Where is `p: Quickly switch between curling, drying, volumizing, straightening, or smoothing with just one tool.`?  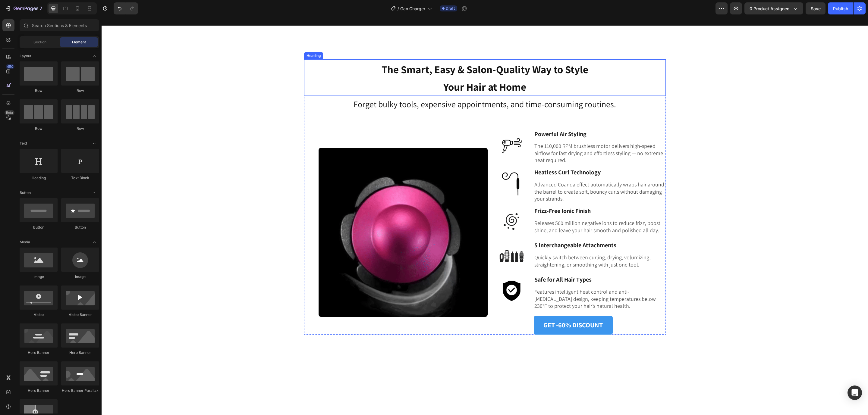 p: Quickly switch between curling, drying, volumizing, straightening, or smoothing with just one tool. is located at coordinates (498, 244).